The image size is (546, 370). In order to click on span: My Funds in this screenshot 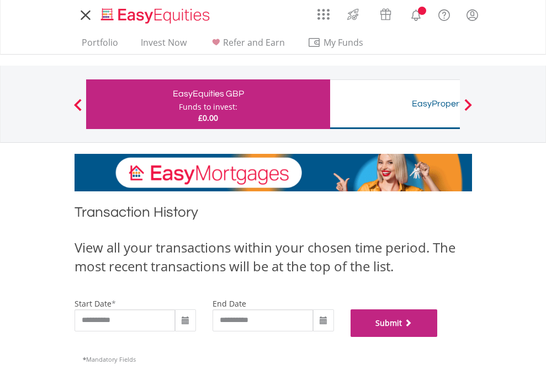, I will do `click(343, 42)`.